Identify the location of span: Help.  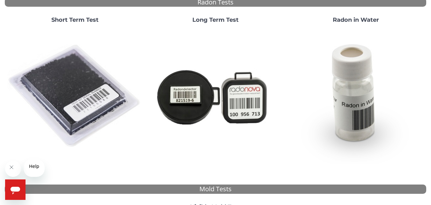
(11, 7).